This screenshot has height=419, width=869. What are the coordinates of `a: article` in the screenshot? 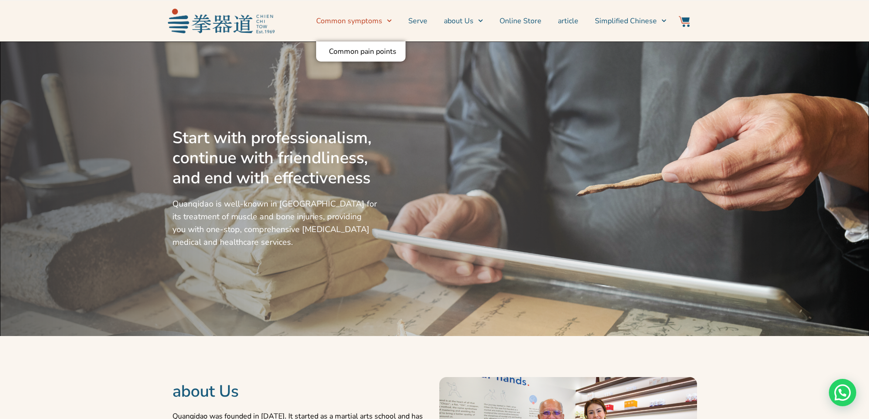 It's located at (568, 21).